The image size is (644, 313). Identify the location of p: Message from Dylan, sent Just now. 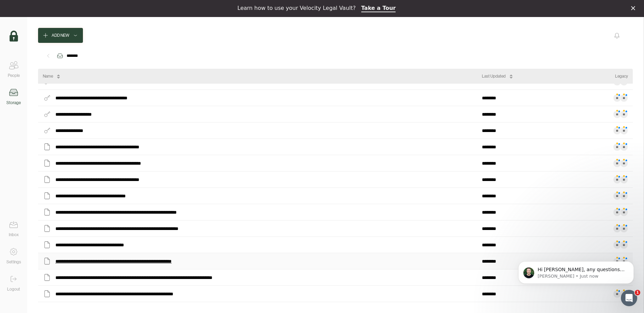
(73, 29).